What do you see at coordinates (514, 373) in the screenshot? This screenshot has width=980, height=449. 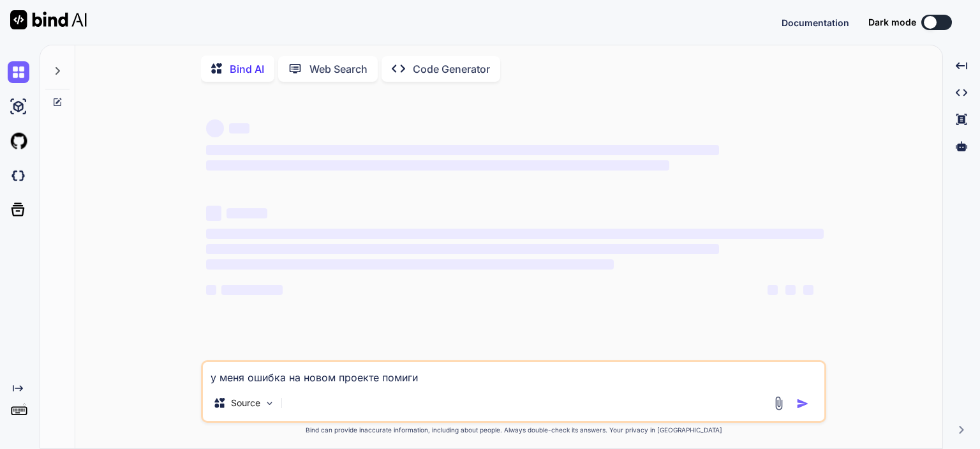 I see `textarea: у меня ошибка на новом проекте помиги` at bounding box center [514, 373].